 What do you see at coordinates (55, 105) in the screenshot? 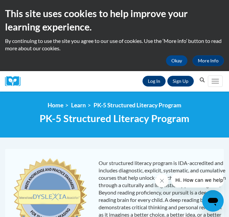
I see `a: Home` at bounding box center [55, 105].